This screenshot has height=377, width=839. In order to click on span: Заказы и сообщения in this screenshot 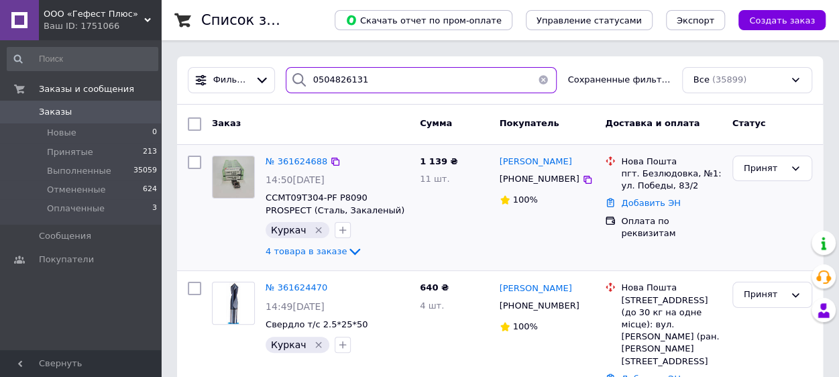, I will do `click(87, 89)`.